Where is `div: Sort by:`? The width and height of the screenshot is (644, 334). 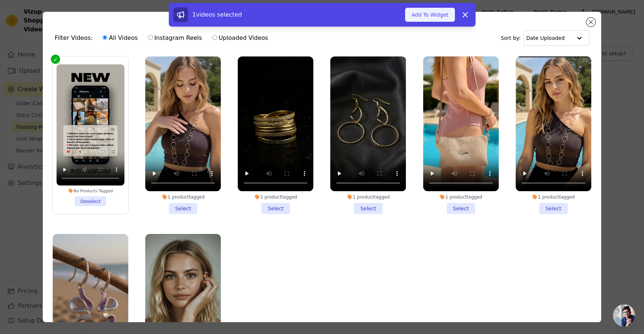 div: Sort by: is located at coordinates (545, 38).